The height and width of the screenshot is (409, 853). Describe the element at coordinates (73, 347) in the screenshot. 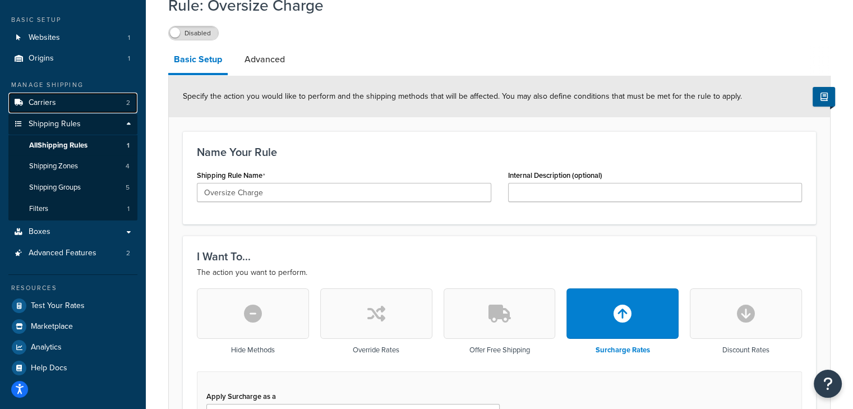

I see `li: Analytics` at that location.